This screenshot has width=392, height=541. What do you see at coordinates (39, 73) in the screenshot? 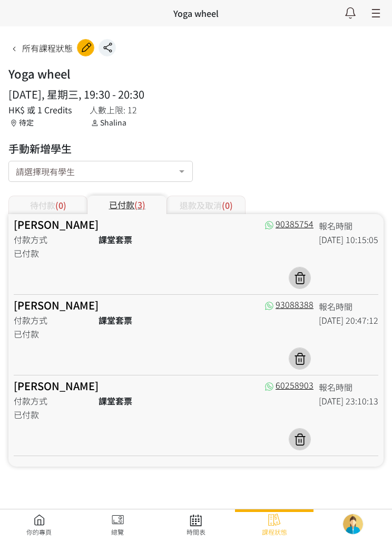
I see `h1: Yoga wheel` at bounding box center [39, 73].